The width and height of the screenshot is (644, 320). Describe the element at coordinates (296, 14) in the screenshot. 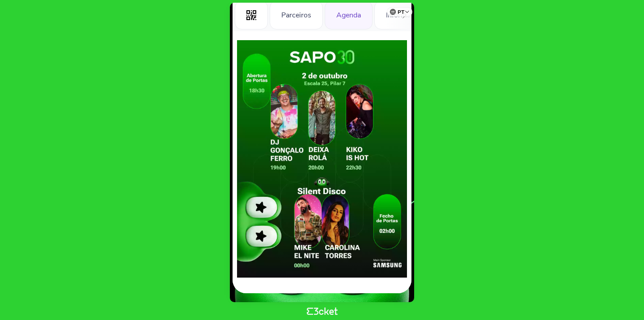

I see `a: Parceiros` at that location.